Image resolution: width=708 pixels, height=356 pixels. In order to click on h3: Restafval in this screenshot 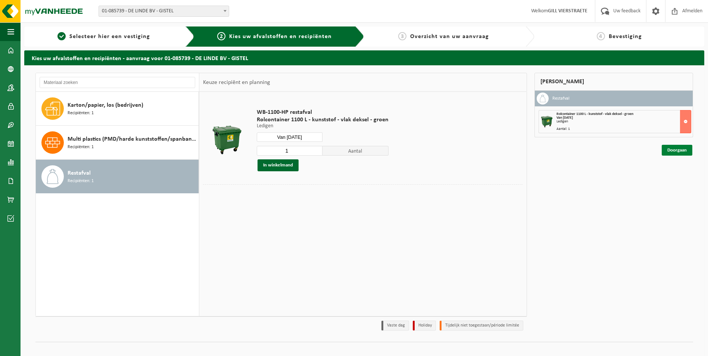, I will do `click(561, 99)`.